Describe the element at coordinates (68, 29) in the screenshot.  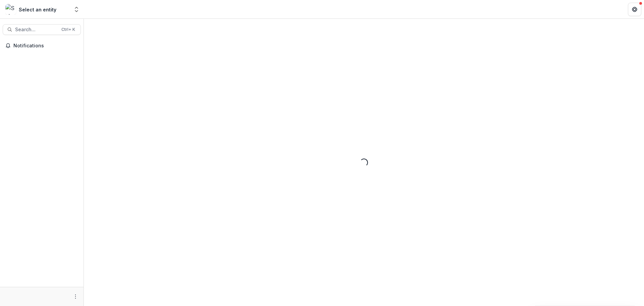
I see `div: Ctrl + K` at that location.